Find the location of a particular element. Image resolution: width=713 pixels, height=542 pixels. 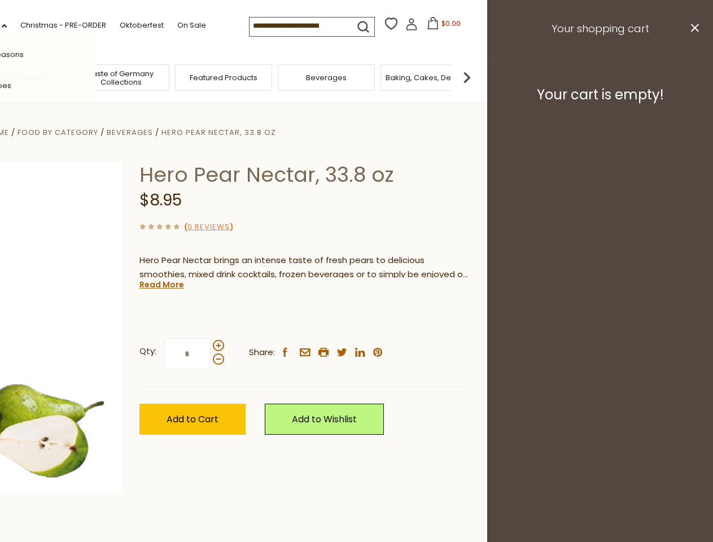

span: Hero Pear Nectar, 33.8 oz is located at coordinates (218, 132).